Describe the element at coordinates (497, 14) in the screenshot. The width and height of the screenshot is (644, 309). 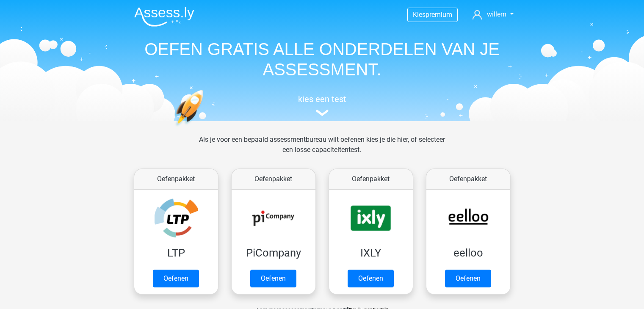
I see `span: willem` at that location.